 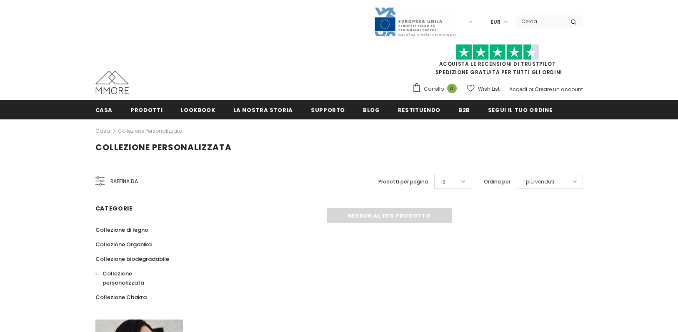 I want to click on a: Collezione di legno, so click(x=122, y=230).